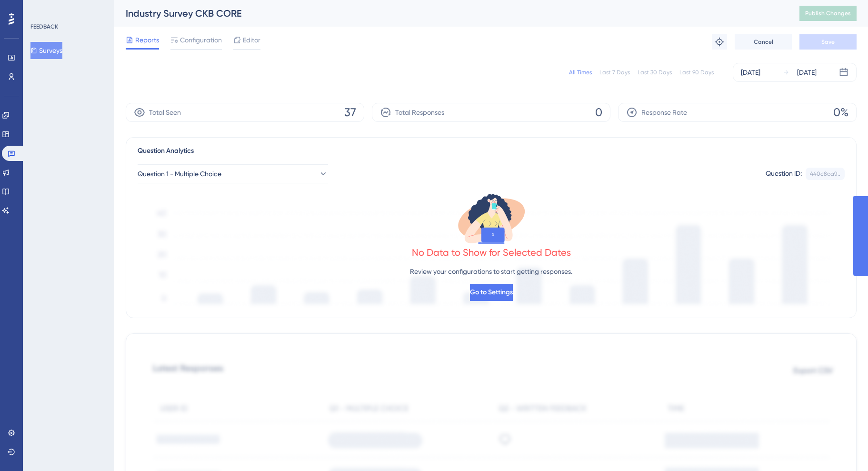  What do you see at coordinates (492, 293) in the screenshot?
I see `span: Go to Settings` at bounding box center [492, 293].